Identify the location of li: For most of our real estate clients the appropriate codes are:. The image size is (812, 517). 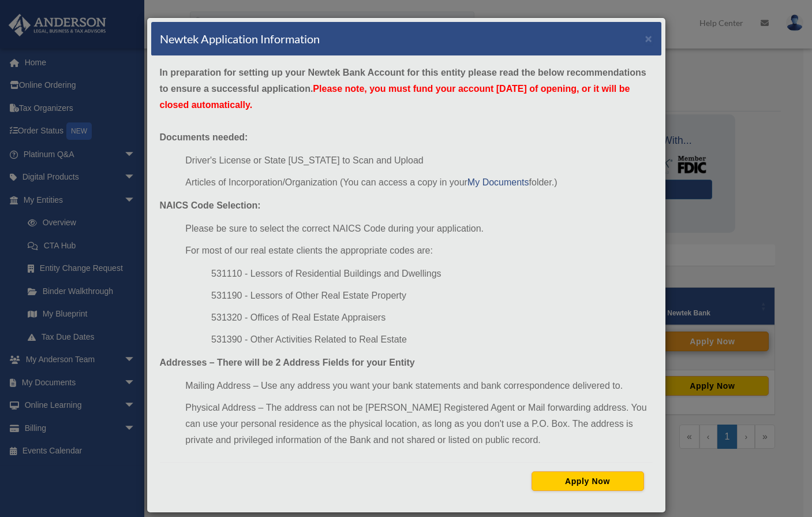
(418, 250).